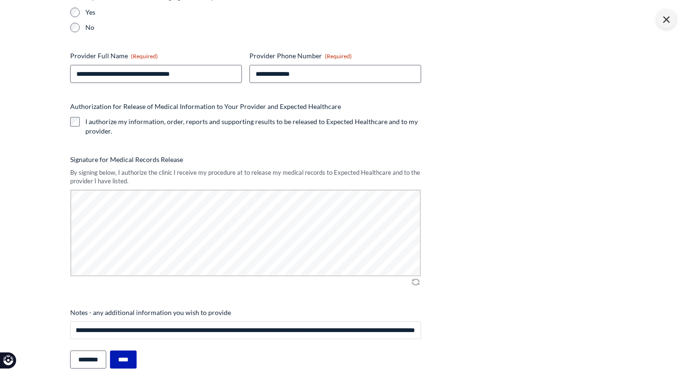 This screenshot has height=378, width=690. I want to click on label: Provider Phone Number, so click(335, 56).